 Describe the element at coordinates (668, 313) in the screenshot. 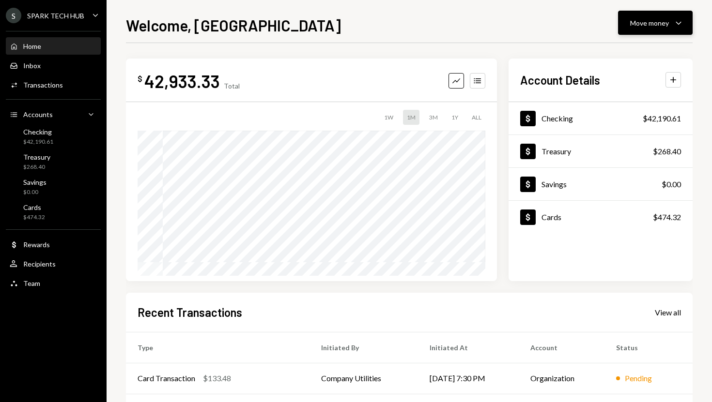

I see `div: View all` at that location.